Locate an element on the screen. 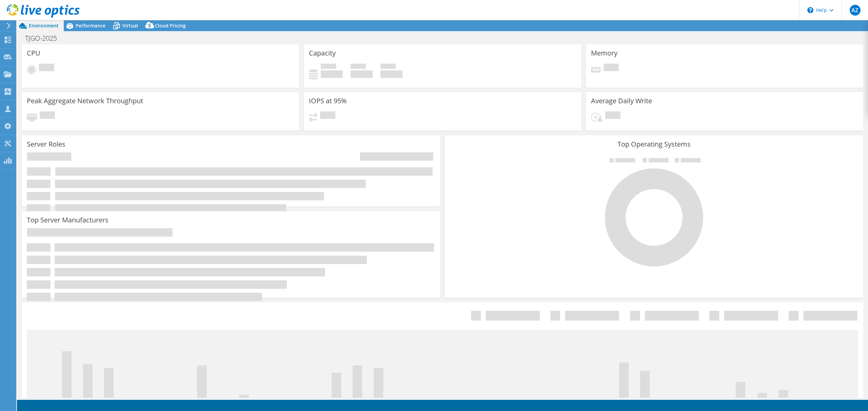  span: Cloud Pricing is located at coordinates (170, 26).